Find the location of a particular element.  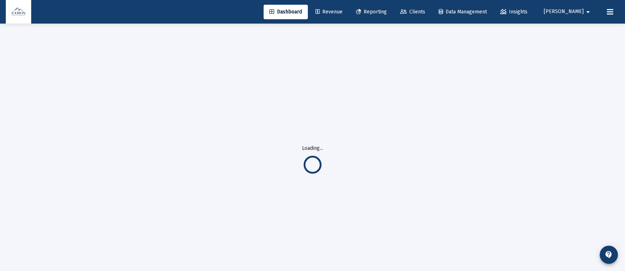

img: Dashboard is located at coordinates (19, 12).